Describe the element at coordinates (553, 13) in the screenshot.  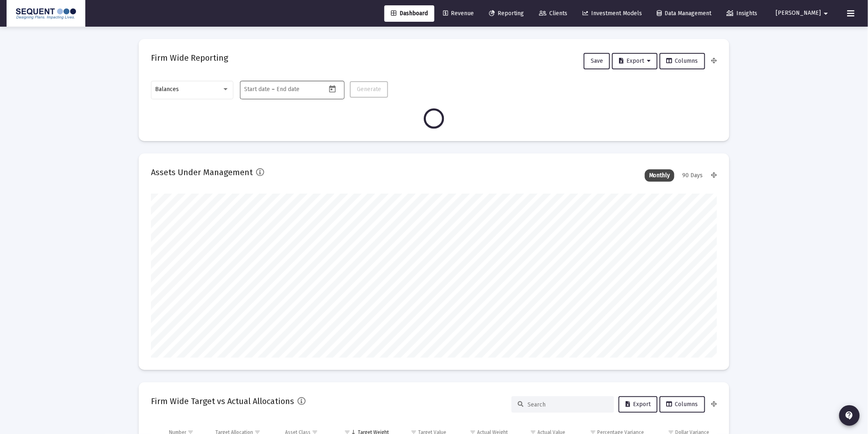
I see `span: Clients` at that location.